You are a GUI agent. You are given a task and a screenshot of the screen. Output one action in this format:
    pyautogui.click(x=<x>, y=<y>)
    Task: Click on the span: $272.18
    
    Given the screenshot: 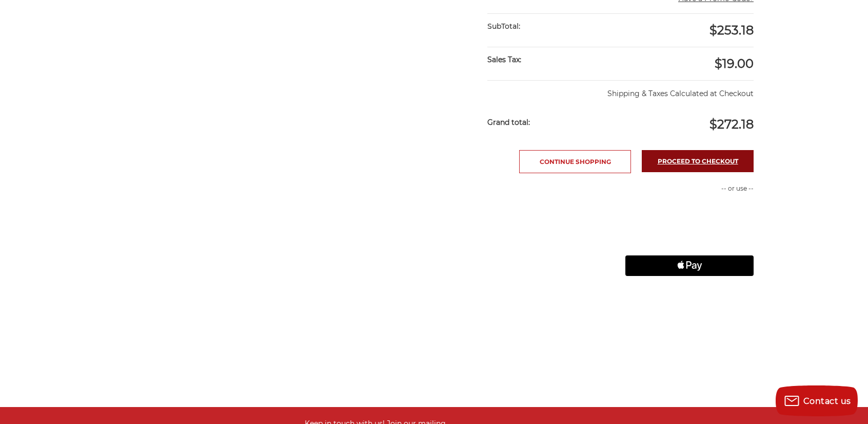 What is the action you would take?
    pyautogui.click(x=732, y=124)
    